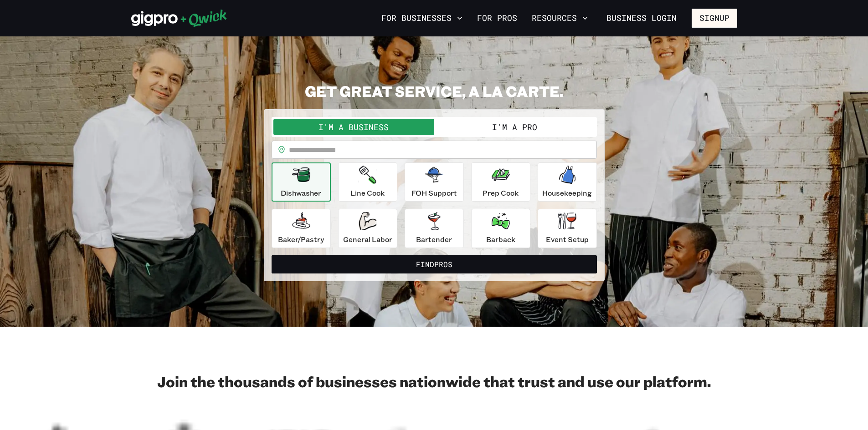 This screenshot has width=868, height=430. Describe the element at coordinates (500, 193) in the screenshot. I see `p: Prep Cook` at that location.